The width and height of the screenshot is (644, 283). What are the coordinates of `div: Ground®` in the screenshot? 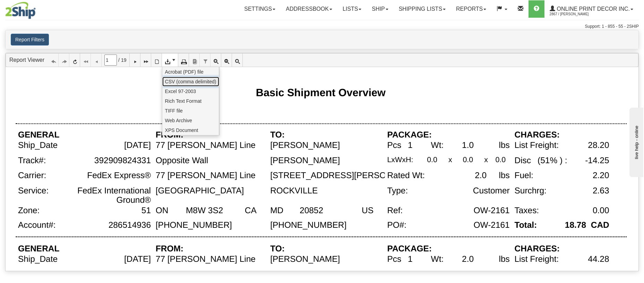 It's located at (134, 201).